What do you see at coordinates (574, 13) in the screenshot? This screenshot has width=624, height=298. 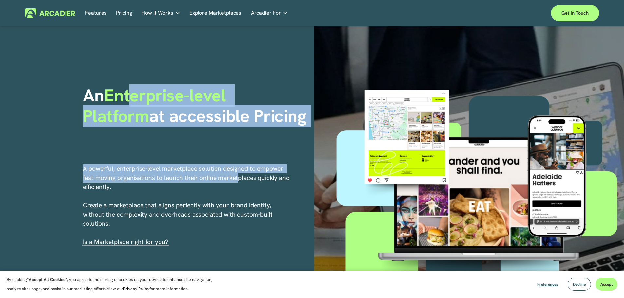 I see `a: Get in touch` at bounding box center [574, 13].